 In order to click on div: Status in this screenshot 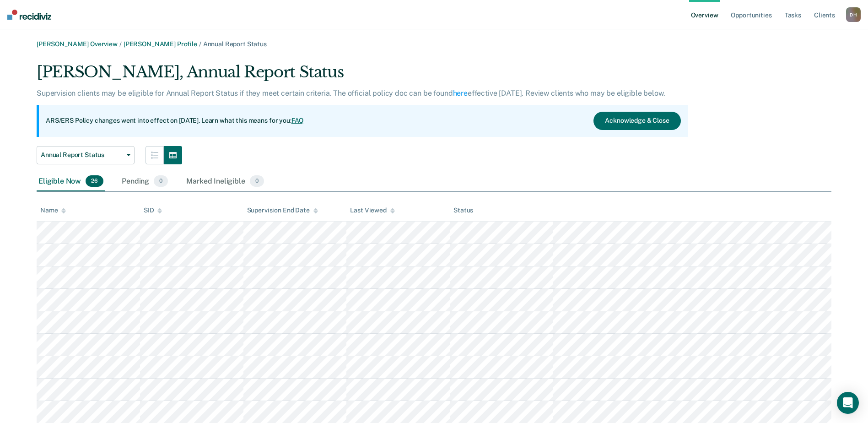, I will do `click(463, 210)`.